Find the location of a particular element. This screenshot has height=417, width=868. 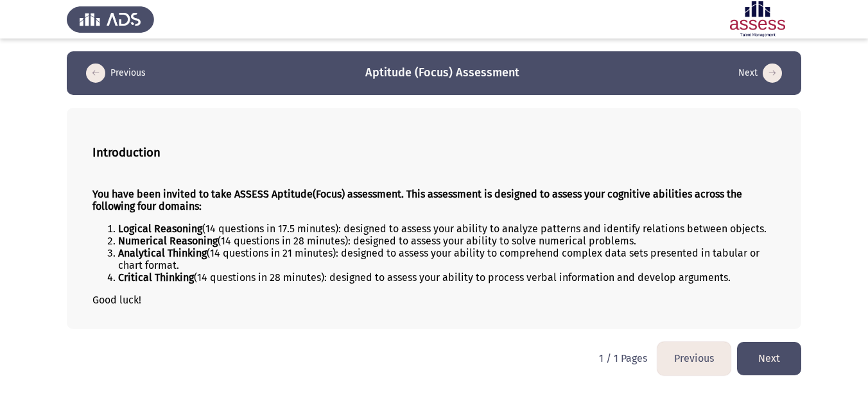

li: (14 questions in 21 minutes): designed to assess your ability to comprehend complex data sets pre... is located at coordinates (447, 260).